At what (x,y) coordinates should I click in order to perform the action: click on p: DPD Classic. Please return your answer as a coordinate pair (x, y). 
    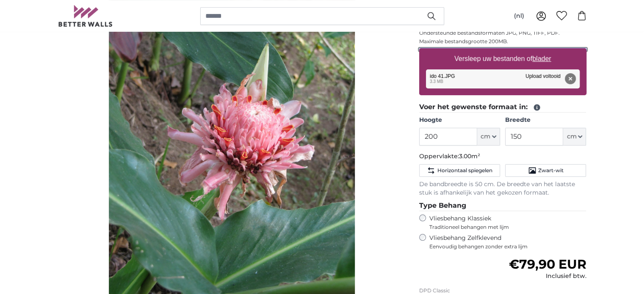
    Looking at the image, I should click on (503, 291).